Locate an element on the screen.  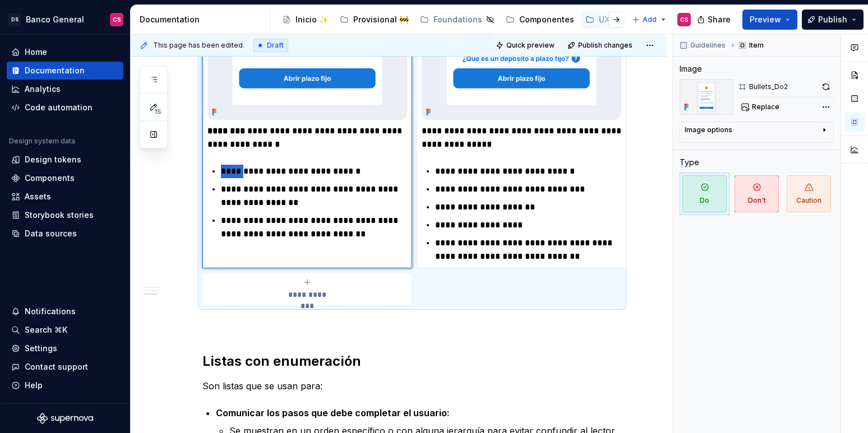
span: Guidelines is located at coordinates (707, 45).